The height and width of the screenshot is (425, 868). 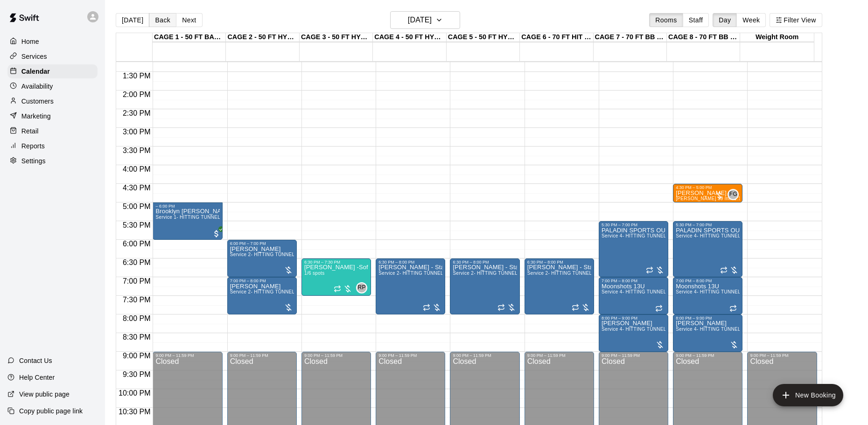 I want to click on div: Settings, so click(x=52, y=161).